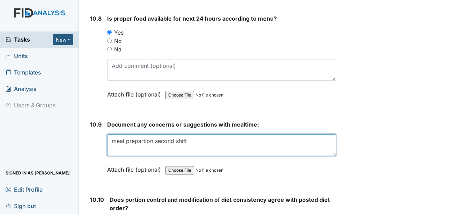  I want to click on span: Does portion control and modification of diet consistency agree with posted diet order?, so click(219, 203).